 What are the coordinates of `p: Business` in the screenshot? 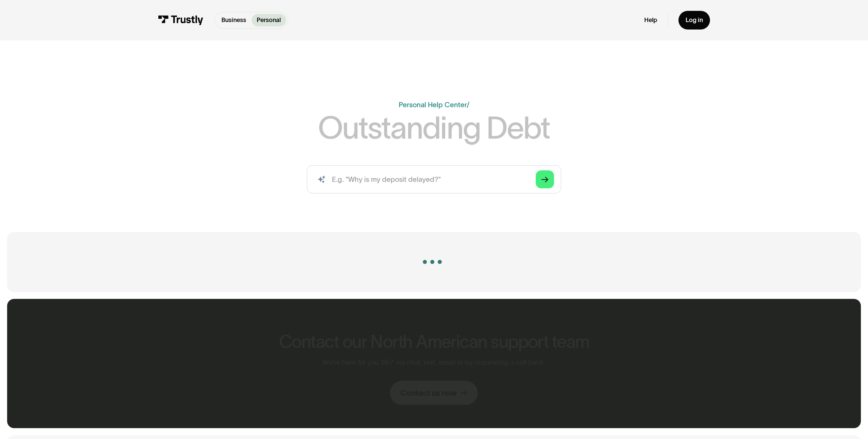 It's located at (234, 20).